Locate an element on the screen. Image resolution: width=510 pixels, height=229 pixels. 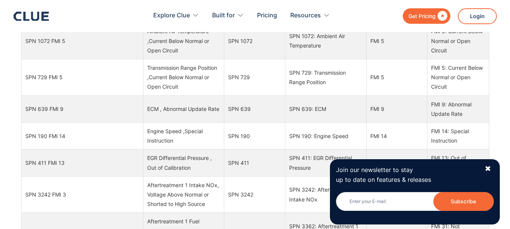
a: Login is located at coordinates (477, 16).